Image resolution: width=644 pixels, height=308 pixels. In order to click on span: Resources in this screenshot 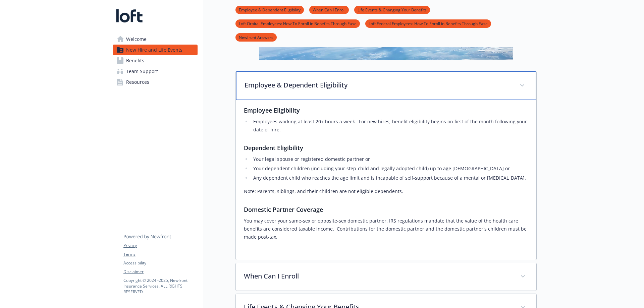, I will do `click(138, 82)`.